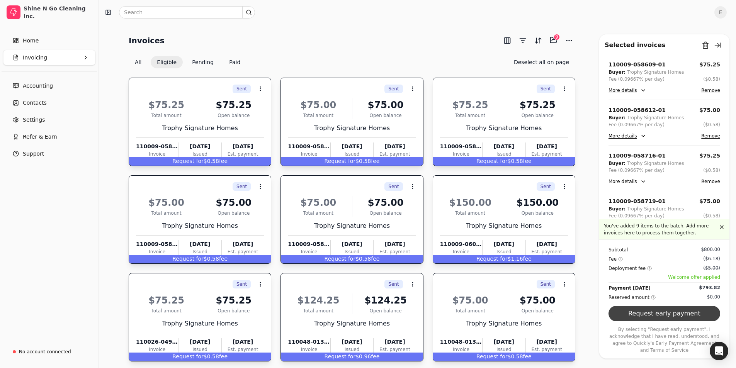 The image size is (736, 368). What do you see at coordinates (710, 288) in the screenshot?
I see `div: $793.82` at bounding box center [710, 288].